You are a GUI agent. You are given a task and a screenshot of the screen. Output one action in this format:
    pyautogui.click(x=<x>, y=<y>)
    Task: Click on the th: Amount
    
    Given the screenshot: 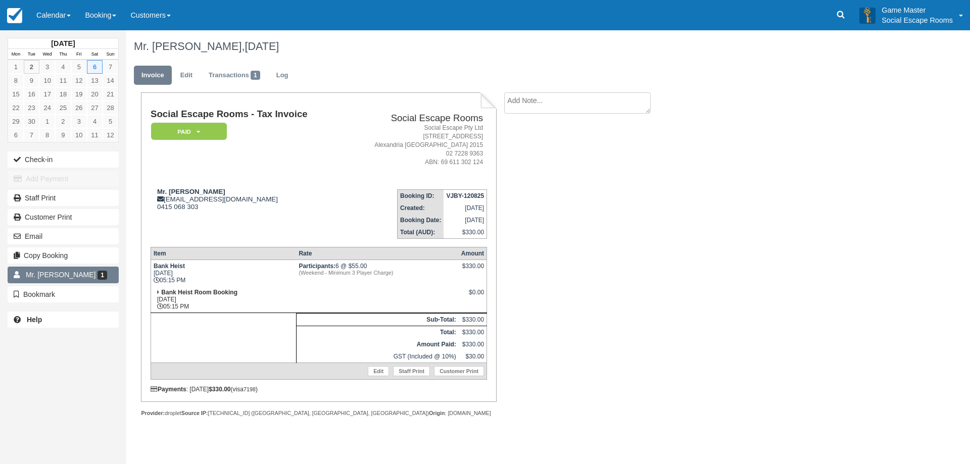 What is the action you would take?
    pyautogui.click(x=473, y=253)
    